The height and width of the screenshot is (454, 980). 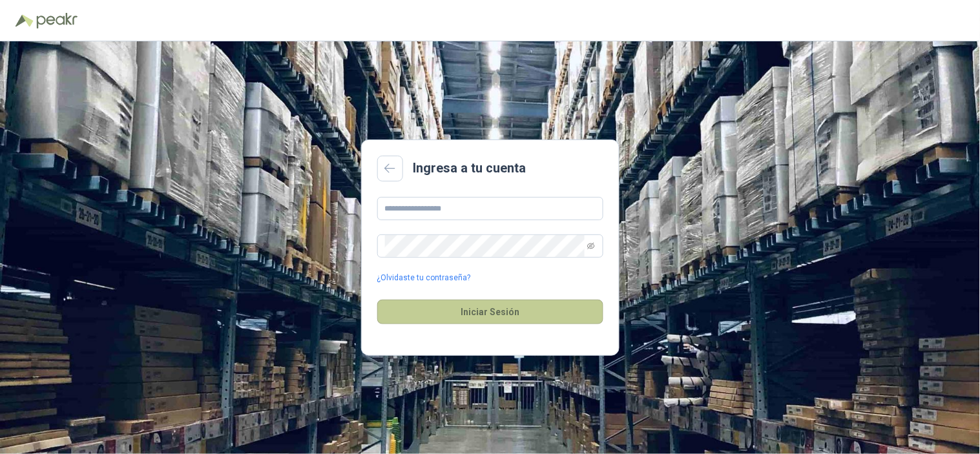 What do you see at coordinates (591, 246) in the screenshot?
I see `span: eye-invisible` at bounding box center [591, 246].